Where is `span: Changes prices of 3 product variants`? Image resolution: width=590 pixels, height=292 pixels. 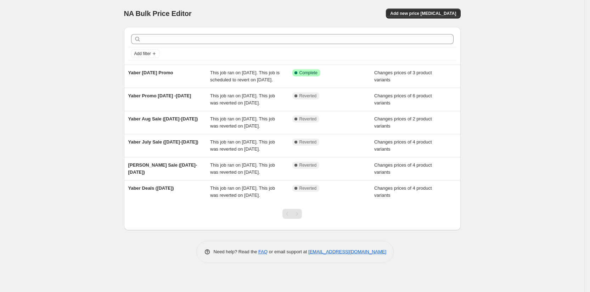
span: Changes prices of 3 product variants is located at coordinates (403, 76).